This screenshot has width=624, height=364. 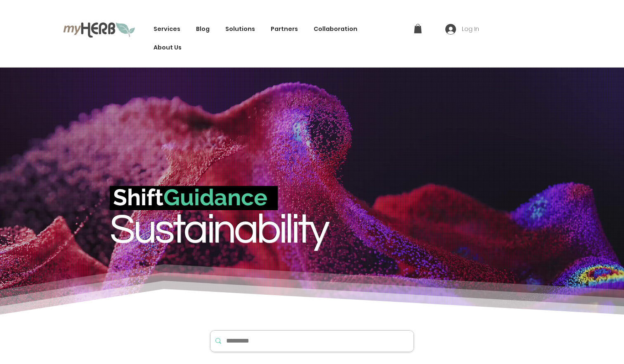 I want to click on a: Collaboration, so click(x=336, y=29).